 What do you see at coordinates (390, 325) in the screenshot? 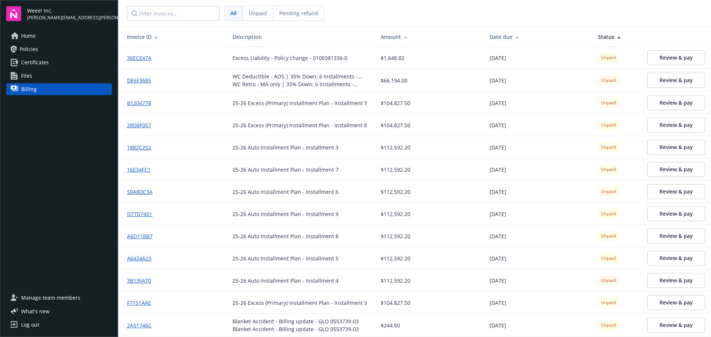
I see `span: $244.50` at bounding box center [390, 325].